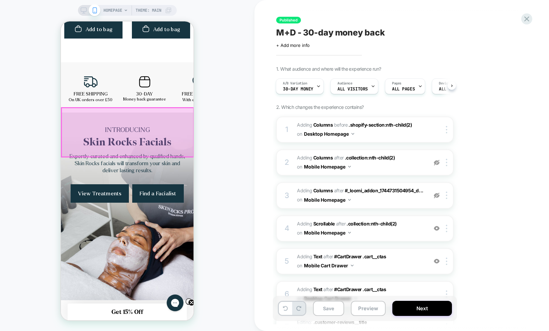 This screenshot has width=549, height=331. Describe the element at coordinates (422, 308) in the screenshot. I see `button: Next` at that location.